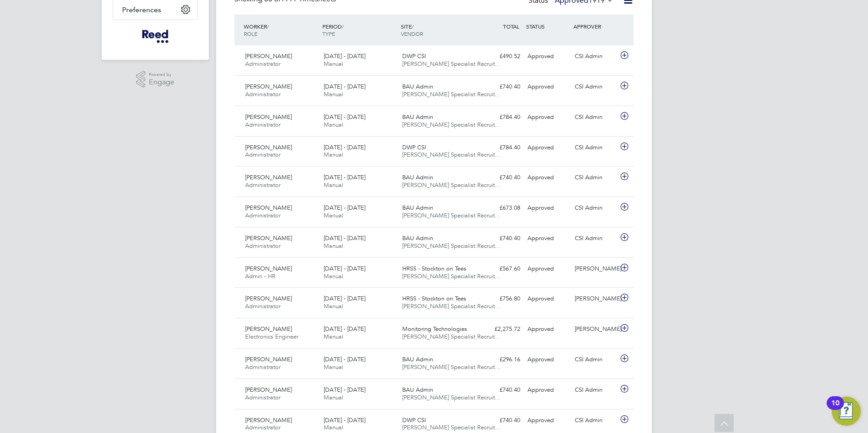 This screenshot has width=868, height=433. Describe the element at coordinates (835, 409) in the screenshot. I see `div: 10` at that location.